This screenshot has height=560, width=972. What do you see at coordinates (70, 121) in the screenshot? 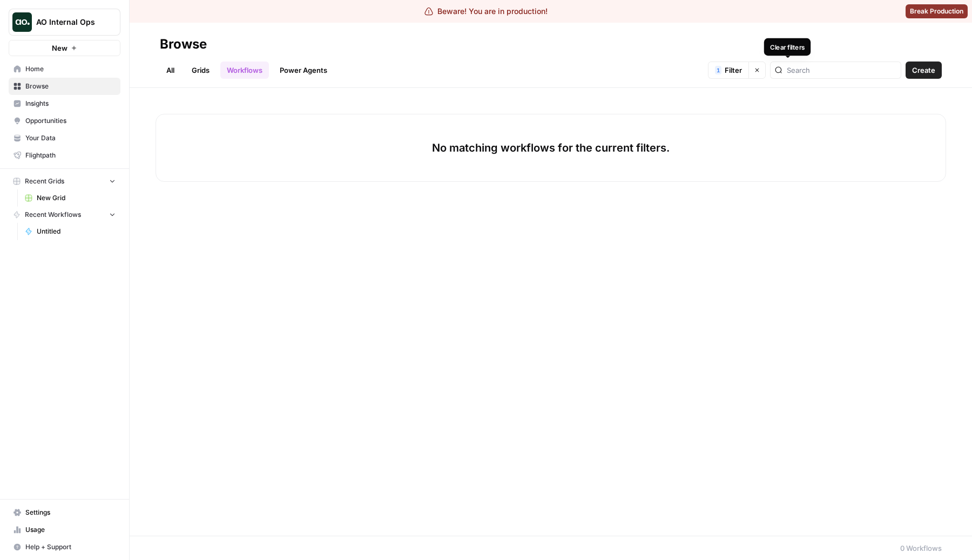
I see `span: Opportunities` at bounding box center [70, 121].